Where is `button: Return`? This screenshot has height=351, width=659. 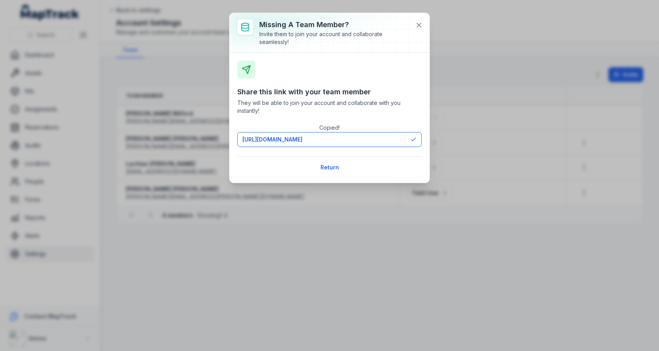
button: Return is located at coordinates (330, 167).